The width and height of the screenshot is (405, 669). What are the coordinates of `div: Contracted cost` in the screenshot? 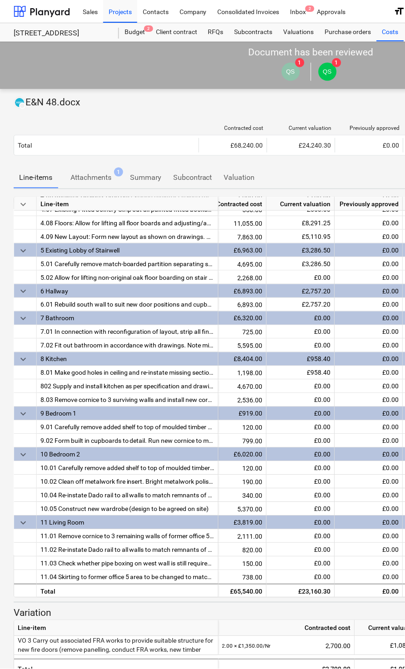 It's located at (287, 629).